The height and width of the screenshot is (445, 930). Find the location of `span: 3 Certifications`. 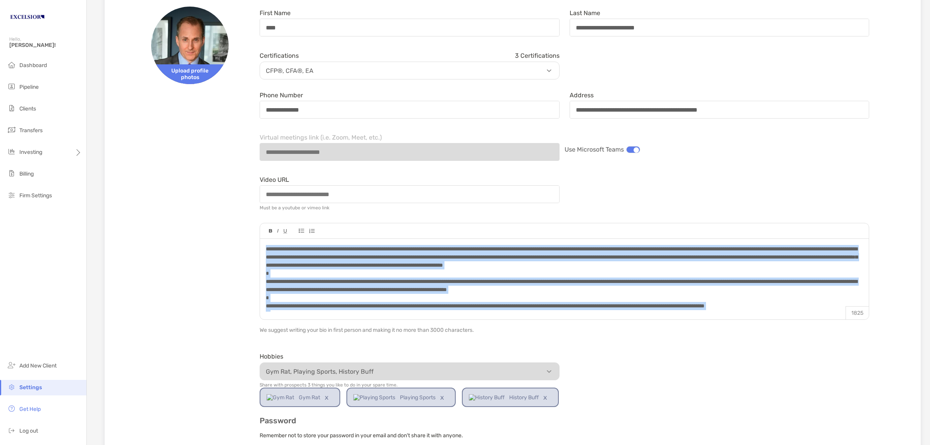

span: 3 Certifications is located at coordinates (537, 55).